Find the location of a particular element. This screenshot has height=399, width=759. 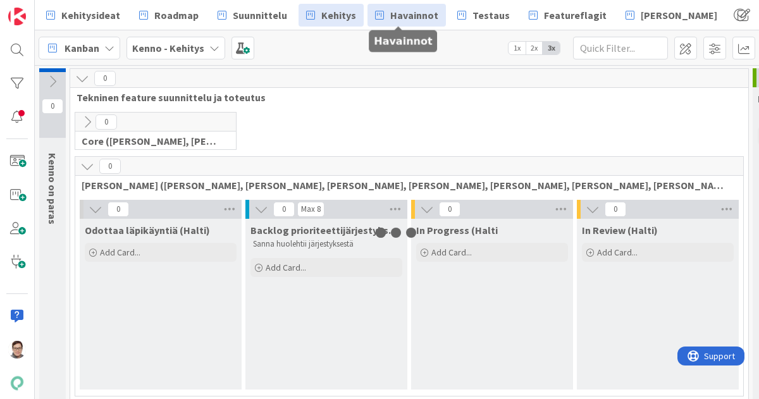

img: SM is located at coordinates (17, 350).